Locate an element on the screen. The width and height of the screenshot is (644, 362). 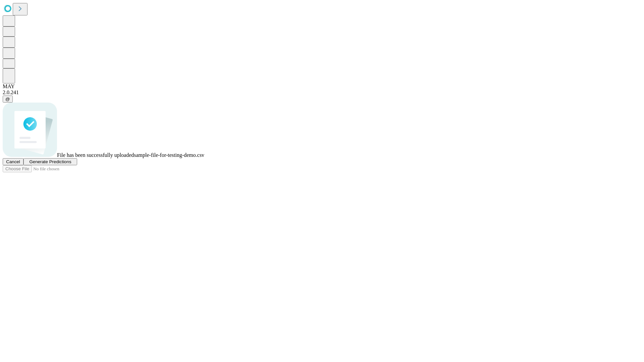
div: 2.0.241 is located at coordinates (322, 93).